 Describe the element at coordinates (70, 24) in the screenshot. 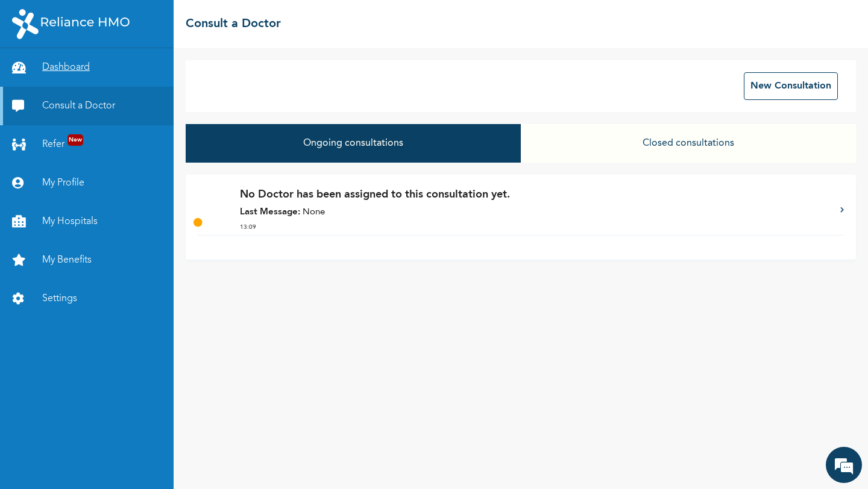

I see `img: RelianceHMO's Logo` at that location.